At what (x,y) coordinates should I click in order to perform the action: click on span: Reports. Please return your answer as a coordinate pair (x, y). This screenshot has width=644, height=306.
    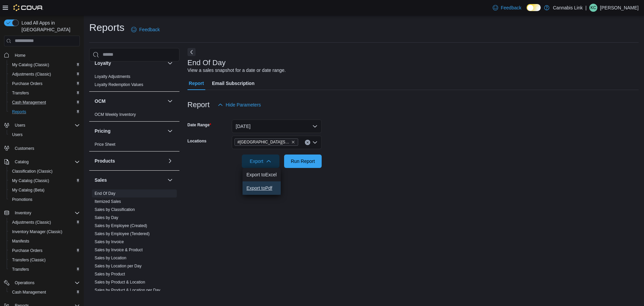
    Looking at the image, I should click on (45, 112).